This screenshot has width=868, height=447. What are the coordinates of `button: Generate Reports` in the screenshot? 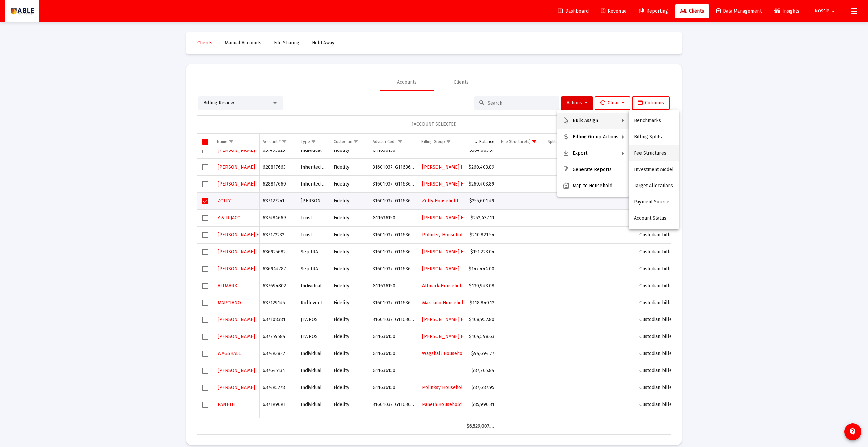 It's located at (593, 170).